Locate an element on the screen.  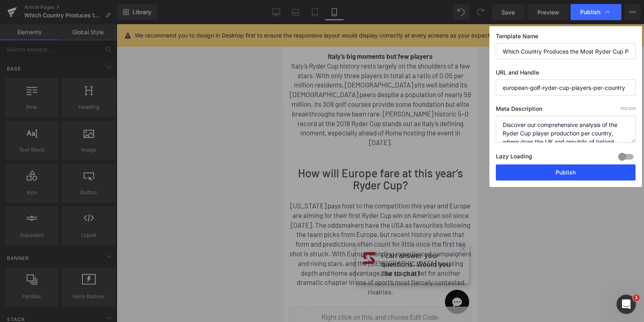
textarea: Discover our comprehensive analysis of the Ryder Cup player production per country, where does th... is located at coordinates (565, 129).